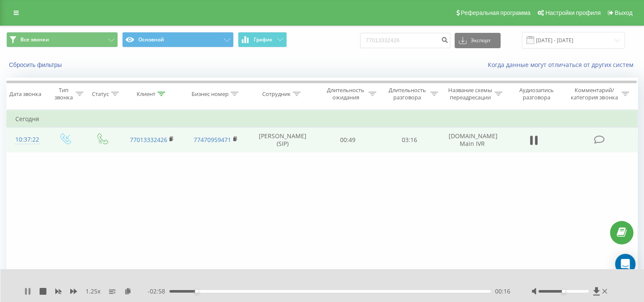 This screenshot has width=644, height=302. Describe the element at coordinates (594, 93) in the screenshot. I see `div: Комментарий/категория звонка` at that location.